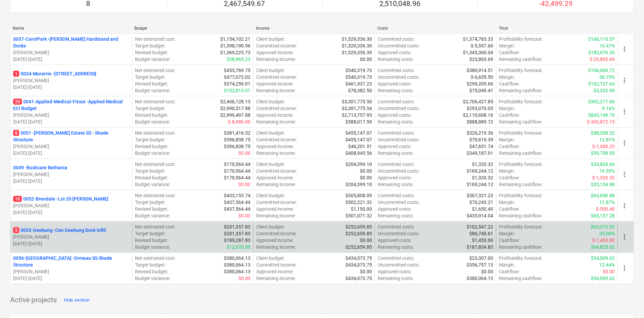 Image resolution: width=644 pixels, height=318 pixels. Describe the element at coordinates (16, 230) in the screenshot. I see `span: 5` at that location.